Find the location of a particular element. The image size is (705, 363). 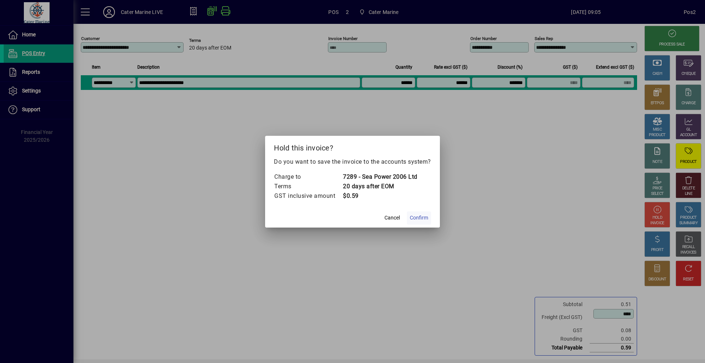

p: Do you want to save the invoice to the accounts system? is located at coordinates (352, 162).